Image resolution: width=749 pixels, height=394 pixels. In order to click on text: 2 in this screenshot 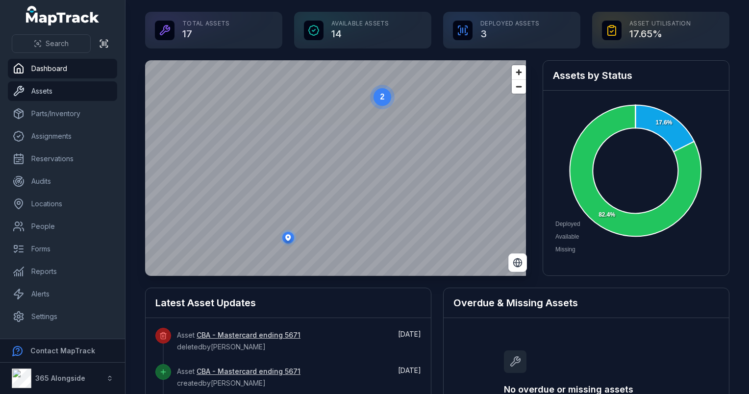, I will do `click(382, 97)`.